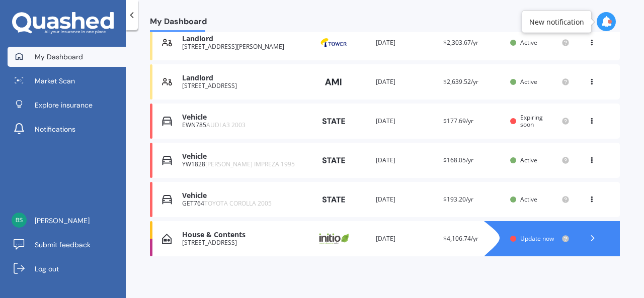 This screenshot has width=644, height=298. I want to click on span: Explore insurance, so click(63, 105).